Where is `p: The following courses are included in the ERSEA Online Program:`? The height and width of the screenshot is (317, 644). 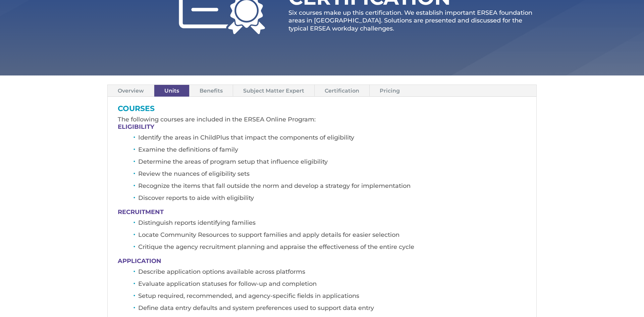 p: The following courses are included in the ERSEA Online Program: is located at coordinates (322, 120).